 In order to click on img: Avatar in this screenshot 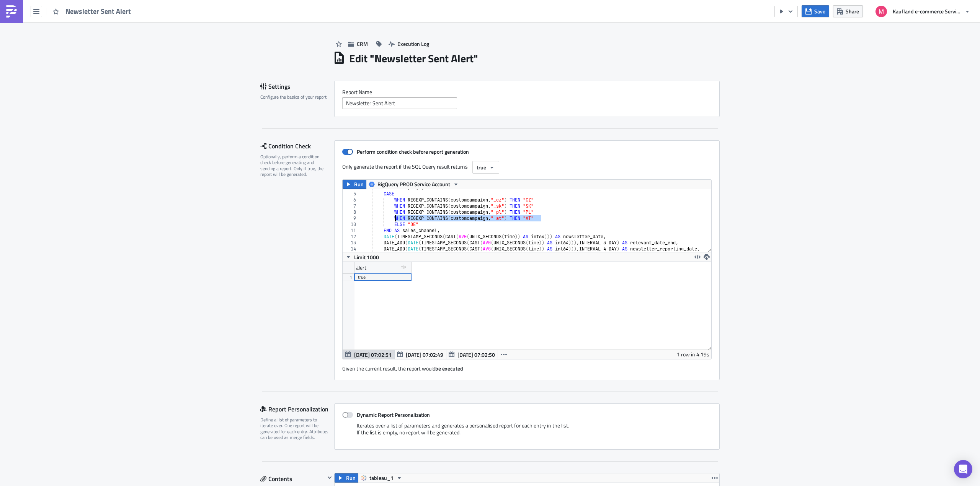, I will do `click(881, 11)`.